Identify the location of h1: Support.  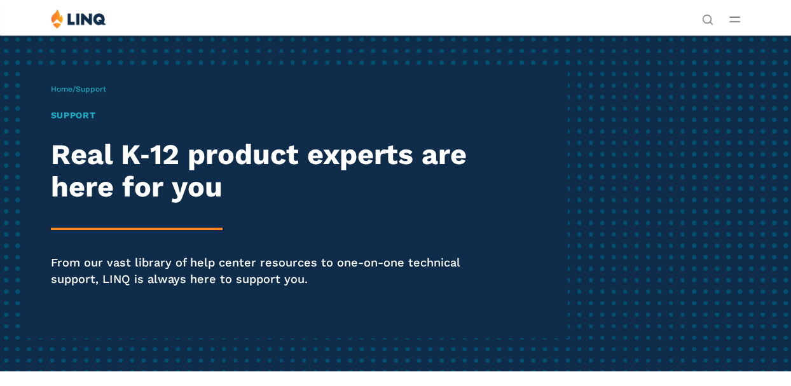
(268, 115).